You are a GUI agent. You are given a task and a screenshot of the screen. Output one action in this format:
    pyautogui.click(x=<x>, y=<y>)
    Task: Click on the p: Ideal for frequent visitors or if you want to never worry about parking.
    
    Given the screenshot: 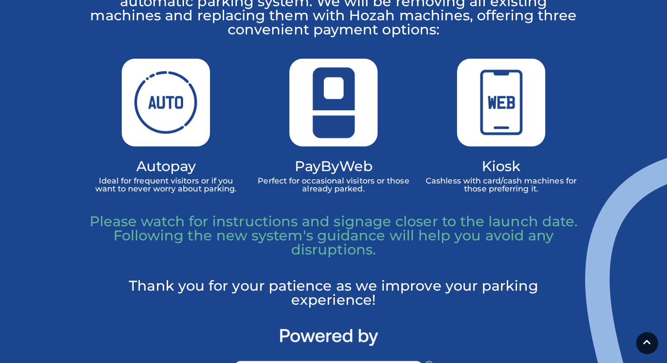 What is the action you would take?
    pyautogui.click(x=166, y=185)
    